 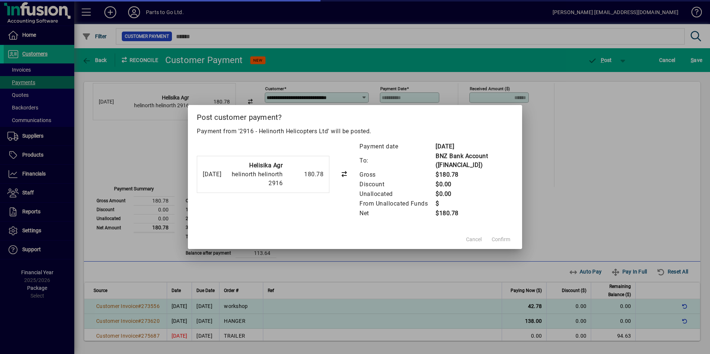 What do you see at coordinates (397, 185) in the screenshot?
I see `td: Discount` at bounding box center [397, 185].